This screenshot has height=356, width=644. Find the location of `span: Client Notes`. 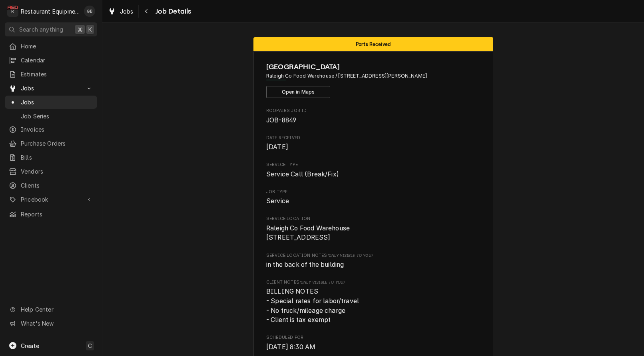

span: Client Notes is located at coordinates (373, 283).